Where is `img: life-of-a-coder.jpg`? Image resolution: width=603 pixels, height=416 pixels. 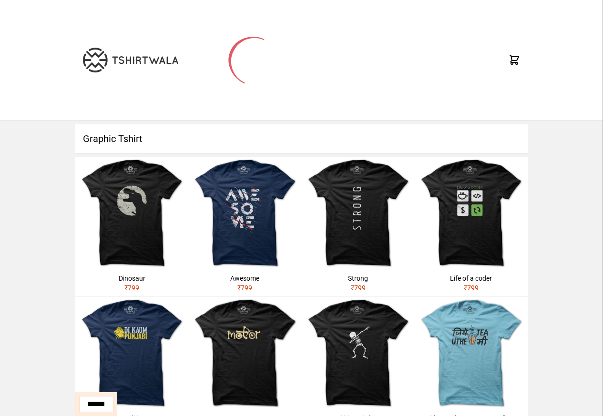 img: life-of-a-coder.jpg is located at coordinates (471, 213).